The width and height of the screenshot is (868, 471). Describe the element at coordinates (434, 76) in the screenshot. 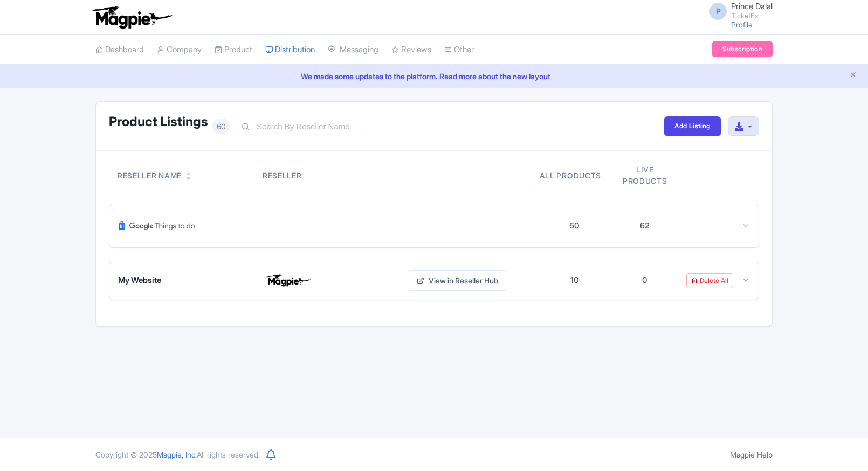

I see `a: We made some updates to the platform. Read more about the new layout` at that location.